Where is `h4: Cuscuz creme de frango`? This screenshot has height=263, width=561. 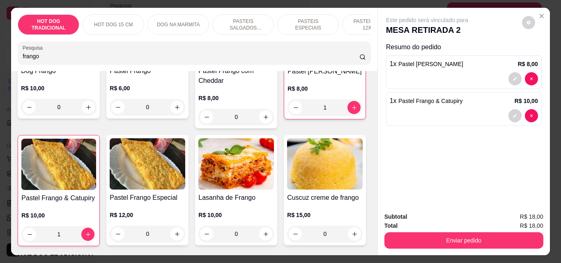
h4: Cuscuz creme de frango is located at coordinates (325, 198).